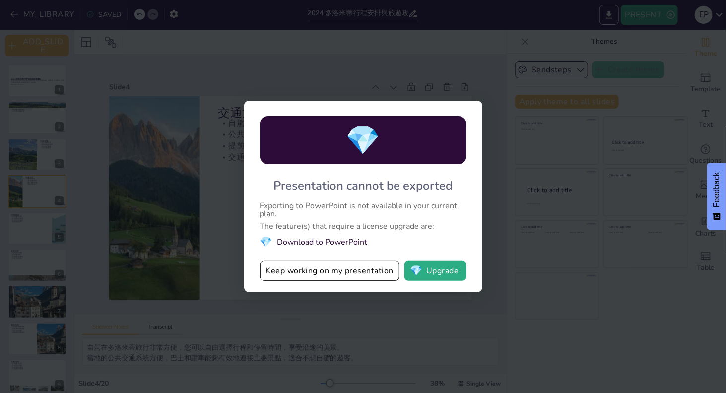 The height and width of the screenshot is (393, 726). I want to click on div: Exporting to PowerPoint is not available in your current plan., so click(363, 210).